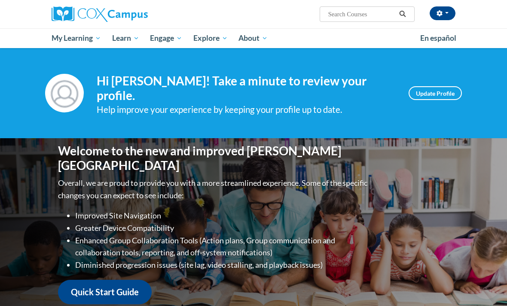 Image resolution: width=507 pixels, height=306 pixels. I want to click on button: Search, so click(403, 14).